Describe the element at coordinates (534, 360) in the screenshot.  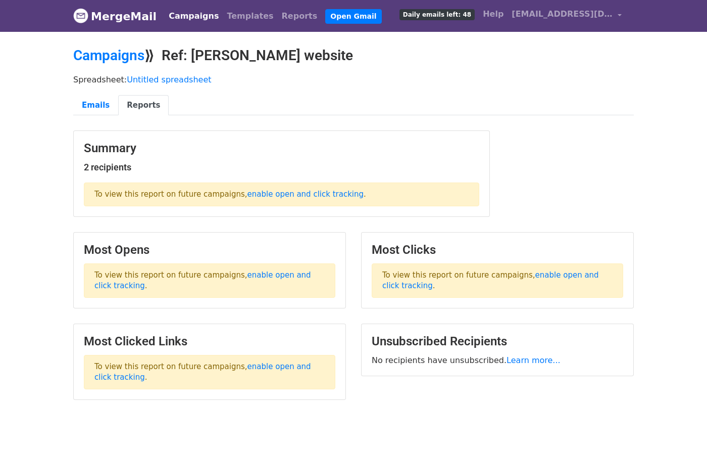
I see `a: Learn more...` at that location.